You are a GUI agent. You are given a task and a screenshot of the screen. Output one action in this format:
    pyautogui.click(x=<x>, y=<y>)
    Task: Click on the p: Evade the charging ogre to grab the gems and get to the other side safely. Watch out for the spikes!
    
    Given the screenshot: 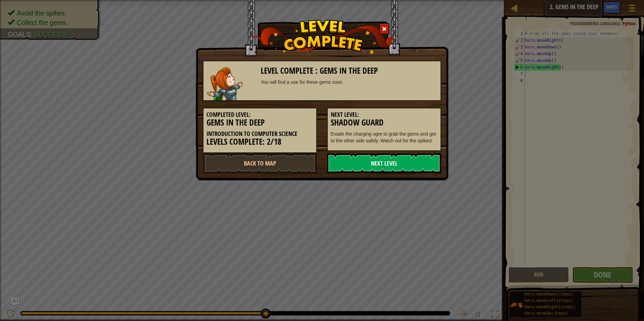 What is the action you would take?
    pyautogui.click(x=384, y=137)
    